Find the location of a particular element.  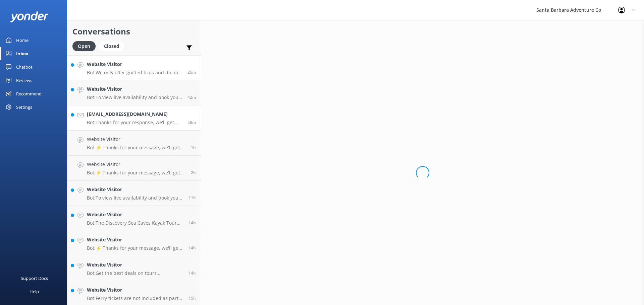

div: Support Docs is located at coordinates (34, 278).